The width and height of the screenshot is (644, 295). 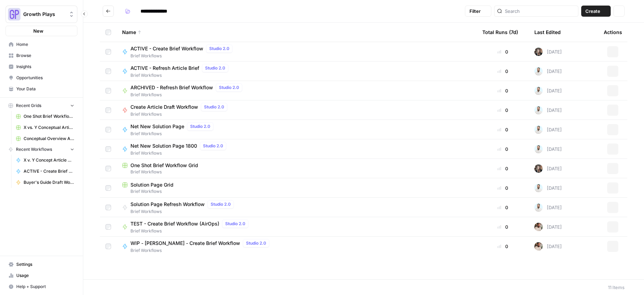 I want to click on button: New, so click(x=41, y=31).